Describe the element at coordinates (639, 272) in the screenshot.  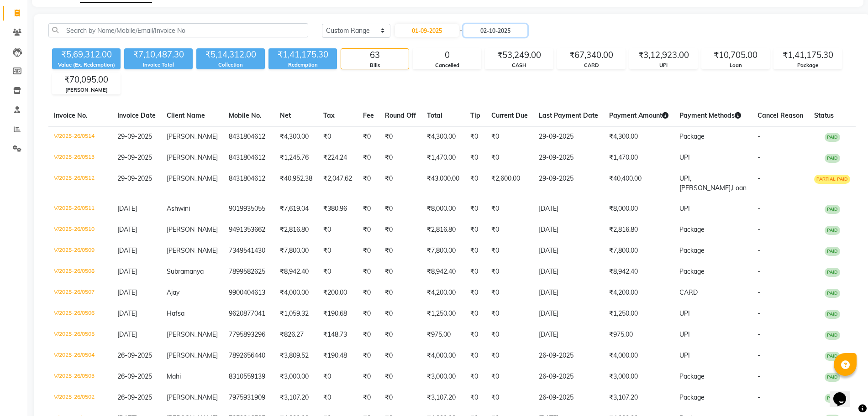
I see `td: ₹8,942.40` at that location.